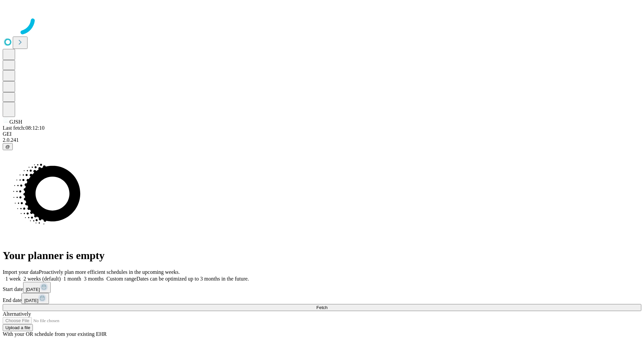  What do you see at coordinates (94, 279) in the screenshot?
I see `span: 3 months` at bounding box center [94, 279].